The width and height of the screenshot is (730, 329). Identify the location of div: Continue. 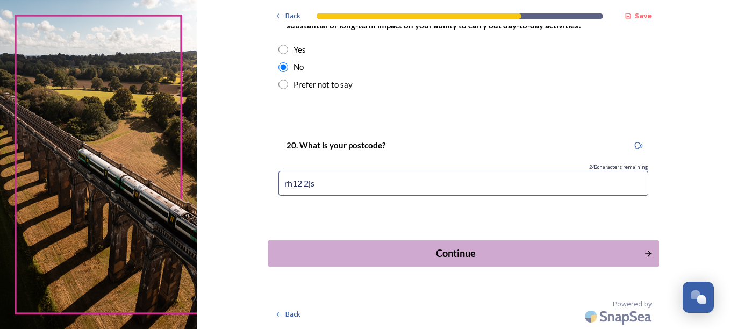
(455, 253).